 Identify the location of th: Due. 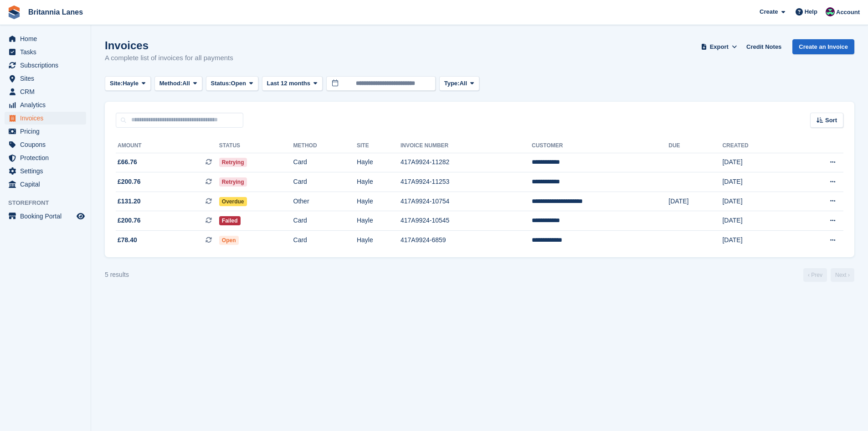
(695, 146).